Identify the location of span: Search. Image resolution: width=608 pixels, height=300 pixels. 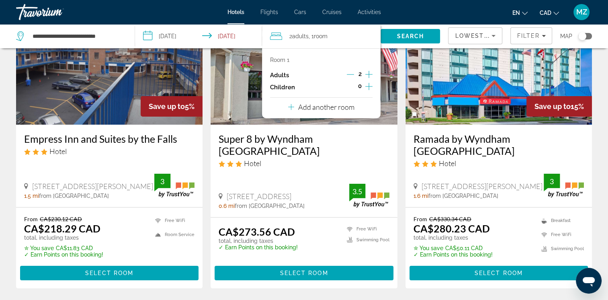
(411, 36).